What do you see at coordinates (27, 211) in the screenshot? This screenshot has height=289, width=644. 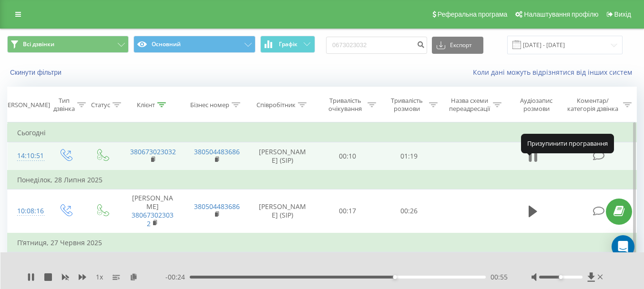 I see `div: 10:08:16` at bounding box center [27, 211].